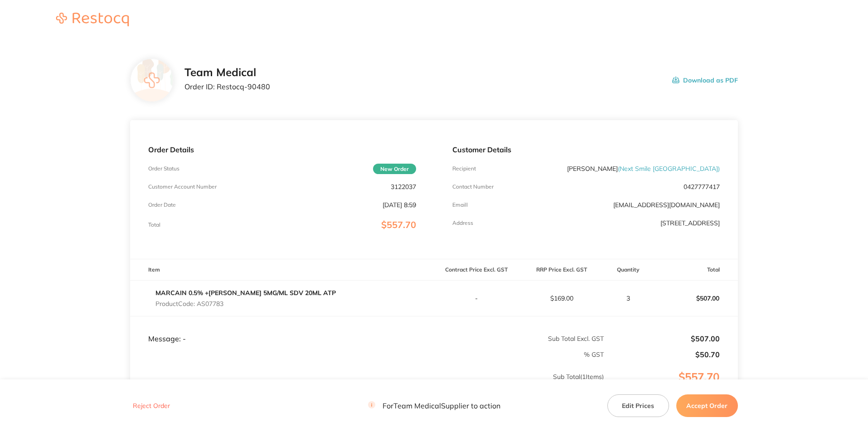 Image resolution: width=868 pixels, height=432 pixels. Describe the element at coordinates (472, 186) in the screenshot. I see `p: Contact Number` at that location.